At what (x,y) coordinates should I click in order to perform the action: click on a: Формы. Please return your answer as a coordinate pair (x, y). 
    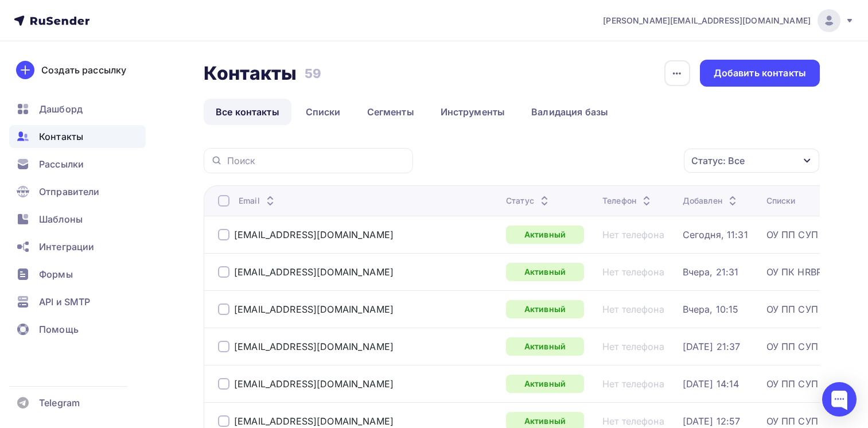
    Looking at the image, I should click on (77, 274).